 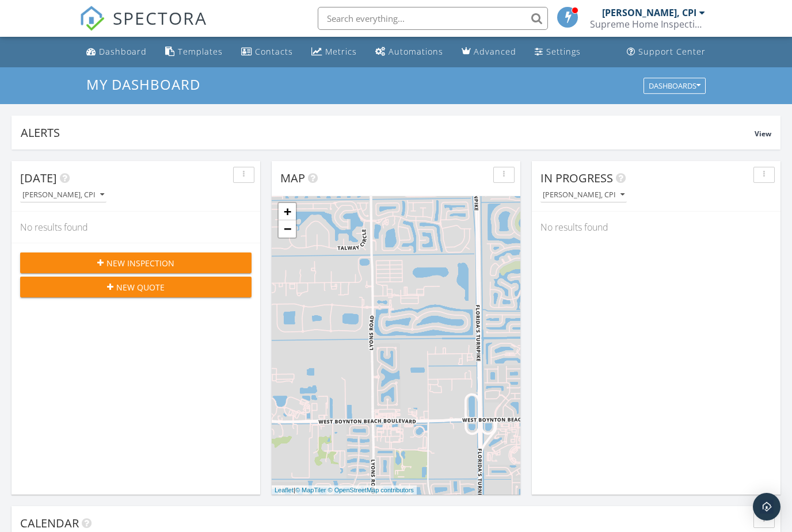 I want to click on div: Open Intercom Messenger, so click(x=767, y=507).